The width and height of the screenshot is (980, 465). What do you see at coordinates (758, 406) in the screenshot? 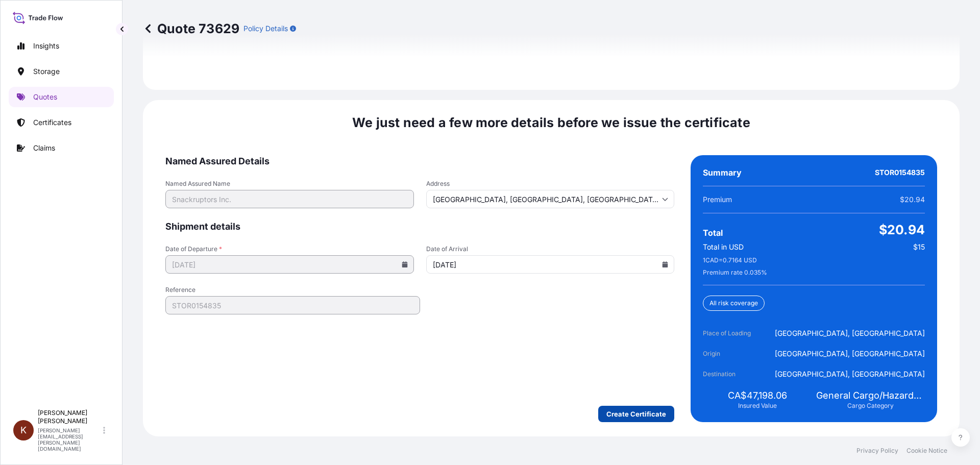
I see `span: Insured Value` at bounding box center [758, 406].